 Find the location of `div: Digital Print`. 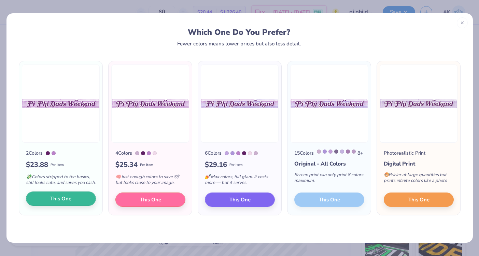

div: Digital Print is located at coordinates (419, 164).